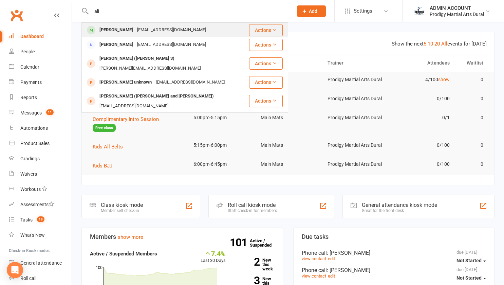 The height and width of the screenshot is (285, 504). Describe the element at coordinates (40, 36) in the screenshot. I see `a: Dashboard` at that location.